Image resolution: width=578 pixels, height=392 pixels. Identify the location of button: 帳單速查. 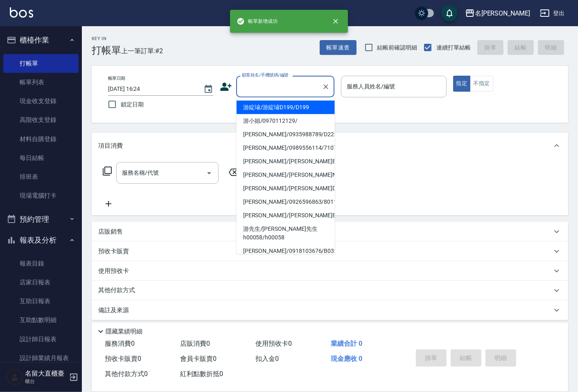
(338, 47).